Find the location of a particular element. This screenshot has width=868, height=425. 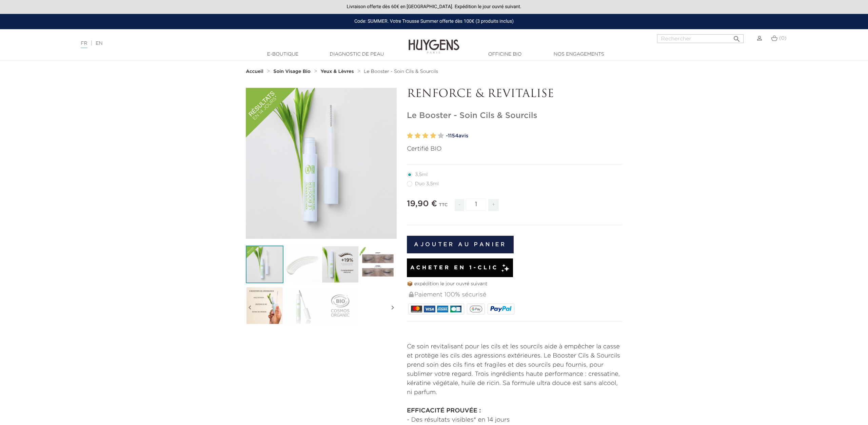

label: 4 is located at coordinates (433, 135).